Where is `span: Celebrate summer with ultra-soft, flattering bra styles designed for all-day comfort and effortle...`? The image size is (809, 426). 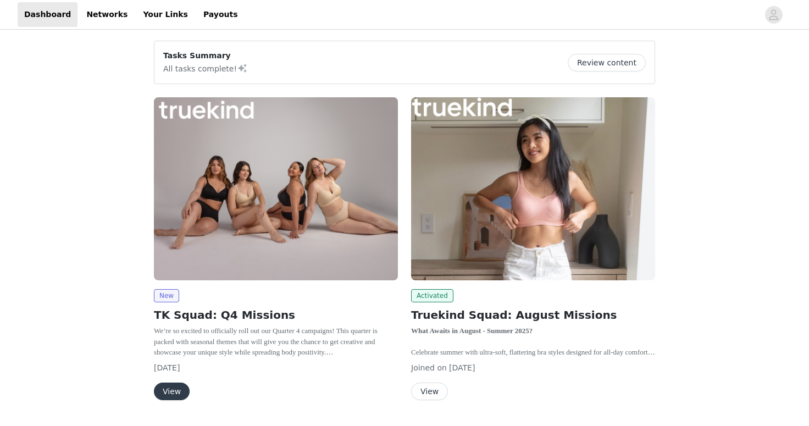 span: Celebrate summer with ultra-soft, flattering bra styles designed for all-day comfort and effortle... is located at coordinates (533, 363).